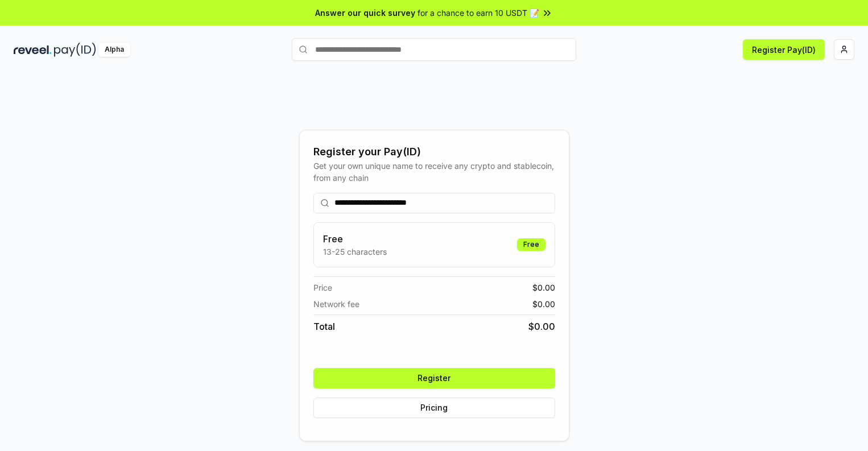 This screenshot has height=451, width=868. Describe the element at coordinates (336, 304) in the screenshot. I see `span: Network fee` at that location.